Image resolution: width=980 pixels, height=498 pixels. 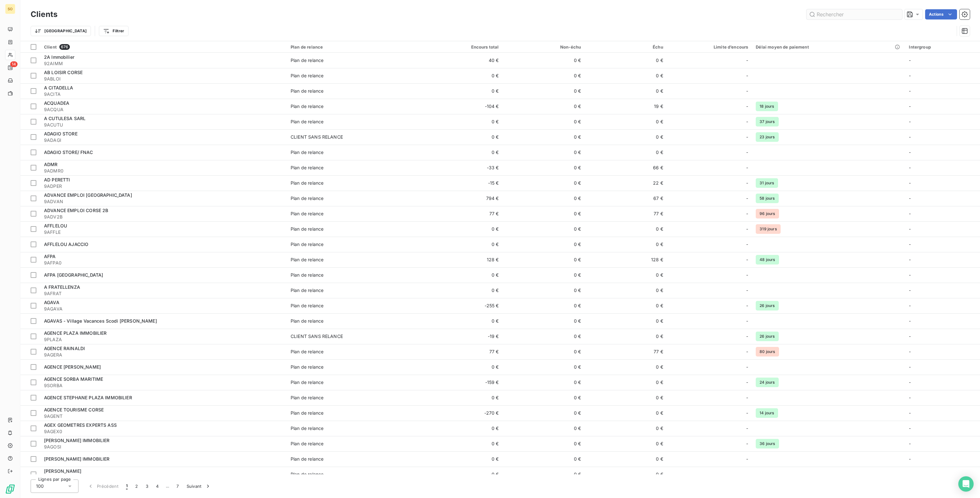 I want to click on span: 9AGOSI, so click(x=163, y=447).